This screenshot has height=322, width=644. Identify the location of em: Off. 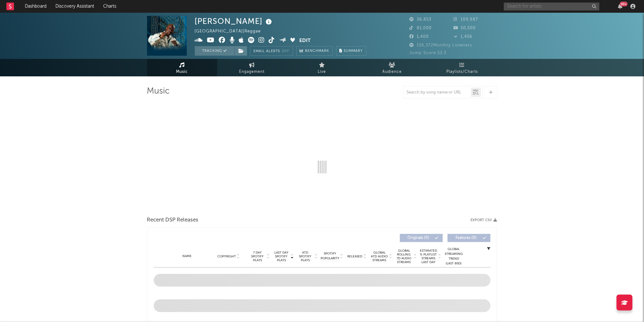
(285, 51).